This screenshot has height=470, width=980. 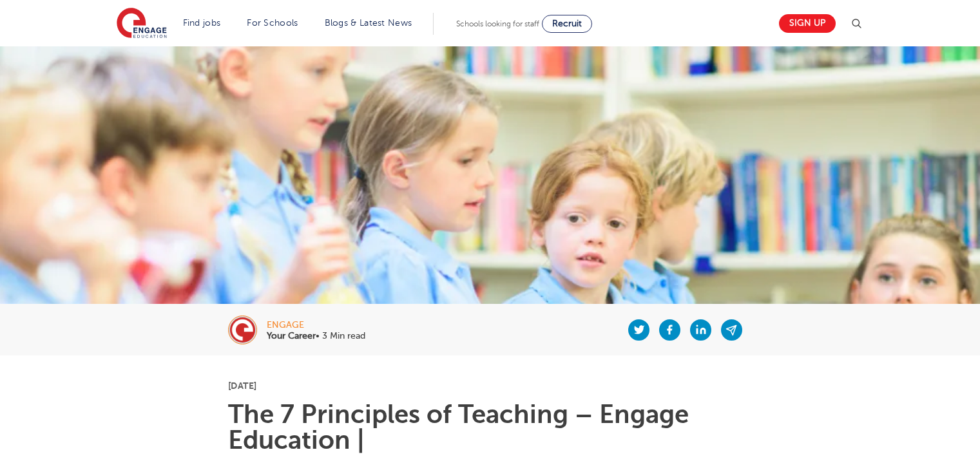 I want to click on a: For Schools, so click(x=272, y=23).